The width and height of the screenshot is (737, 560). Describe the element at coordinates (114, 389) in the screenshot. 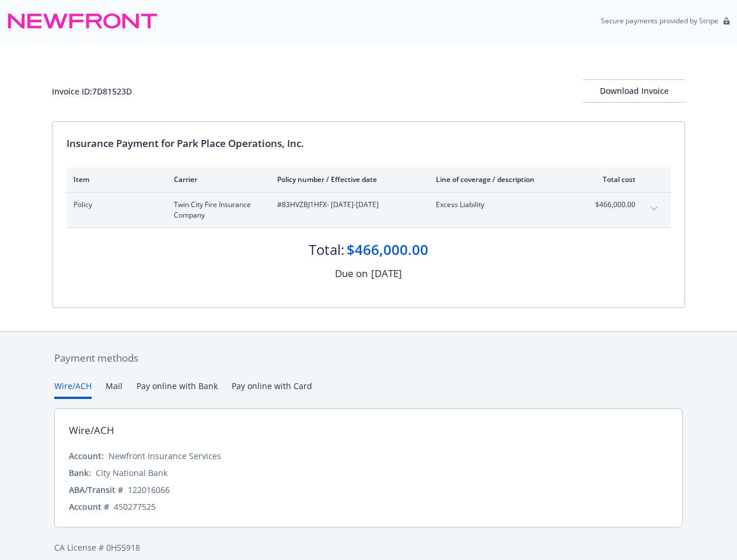

I see `button: Mail` at that location.